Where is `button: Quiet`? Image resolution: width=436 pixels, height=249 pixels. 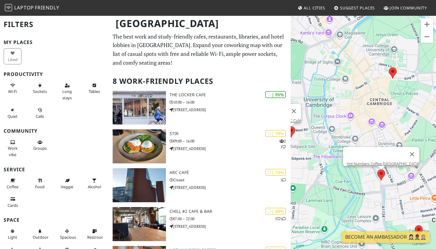
button: Quiet is located at coordinates (12, 113).